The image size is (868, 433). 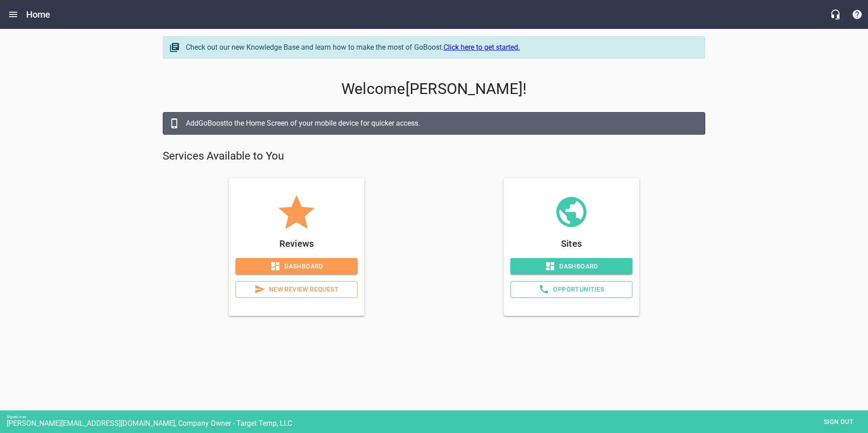 I want to click on a: New Review Request, so click(x=297, y=289).